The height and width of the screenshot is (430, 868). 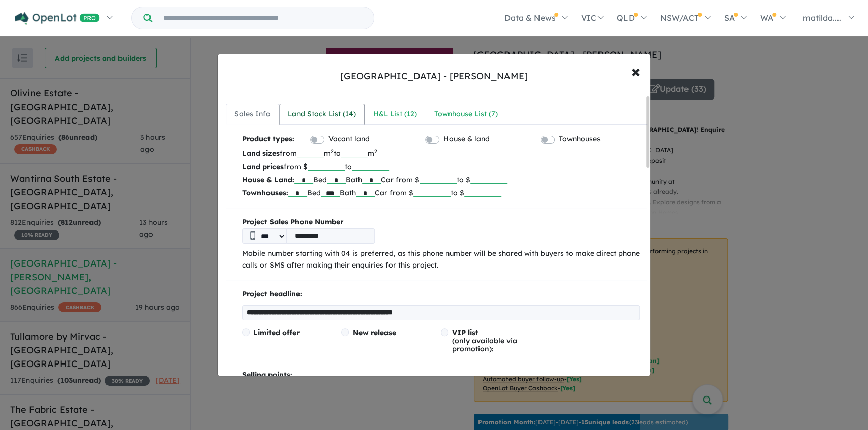 What do you see at coordinates (349, 140) in the screenshot?
I see `label: Vacant land` at bounding box center [349, 140].